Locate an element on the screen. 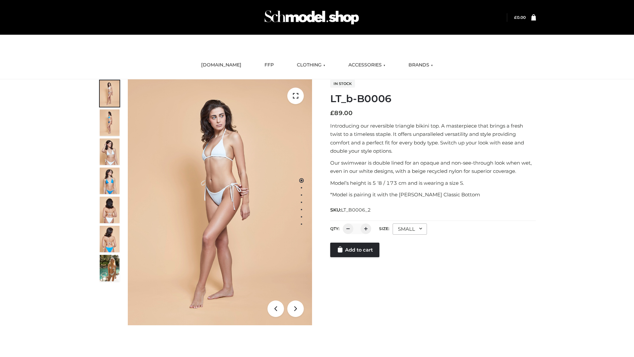  label: Size: is located at coordinates (384, 228).